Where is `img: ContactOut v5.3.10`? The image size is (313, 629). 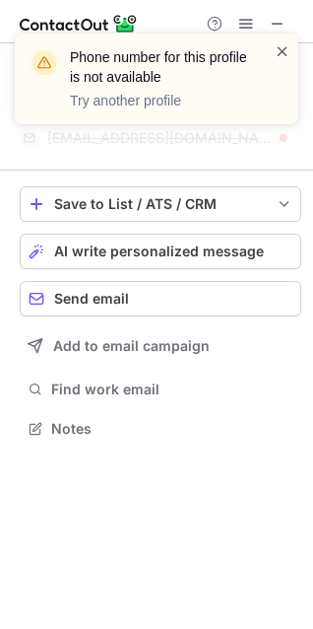
img: ContactOut v5.3.10 is located at coordinates (79, 24).